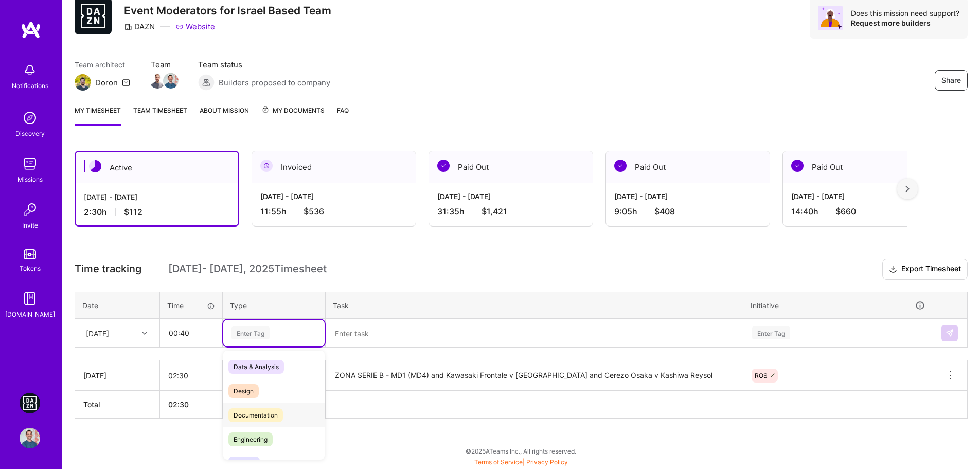  Describe the element at coordinates (30, 438) in the screenshot. I see `a: User Avatar` at that location.